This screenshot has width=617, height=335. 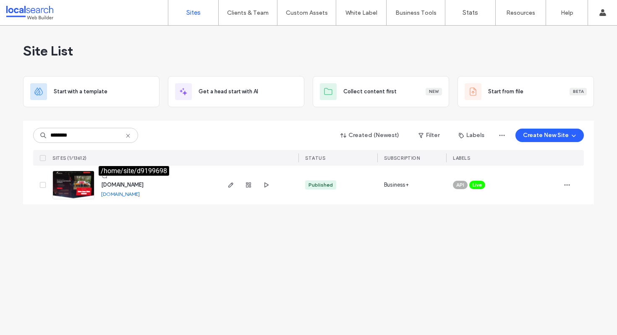 I want to click on button: Filter, so click(x=429, y=135).